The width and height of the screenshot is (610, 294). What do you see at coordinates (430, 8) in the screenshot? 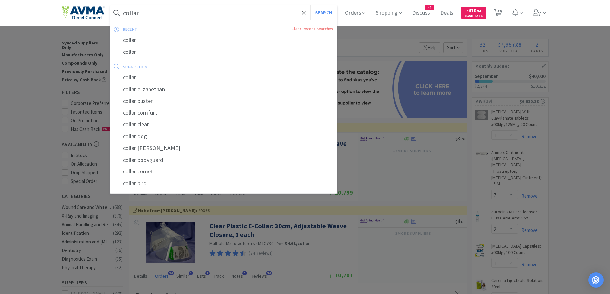
I see `span: 44` at bounding box center [430, 8].